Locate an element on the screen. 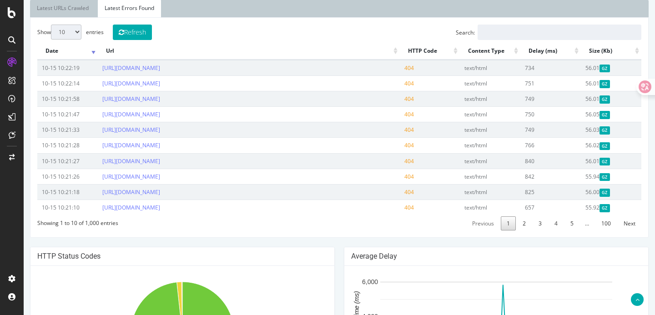  td: 10-15 10:21:28 is located at coordinates (44, 145).